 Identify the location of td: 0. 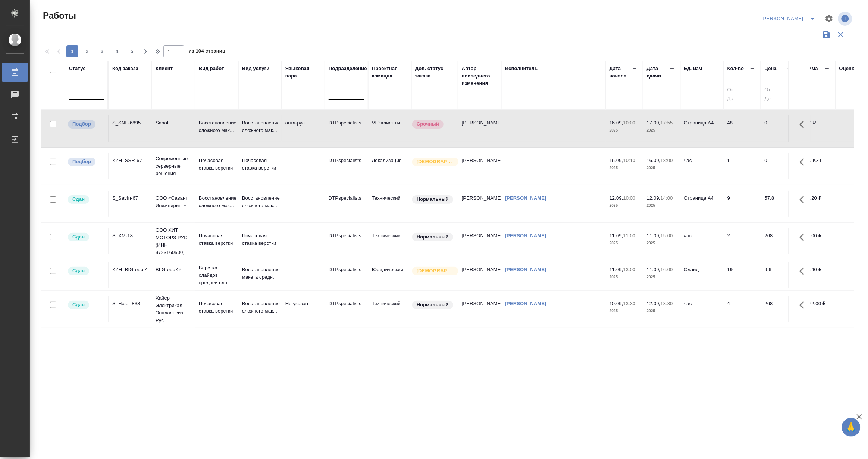
(780, 166).